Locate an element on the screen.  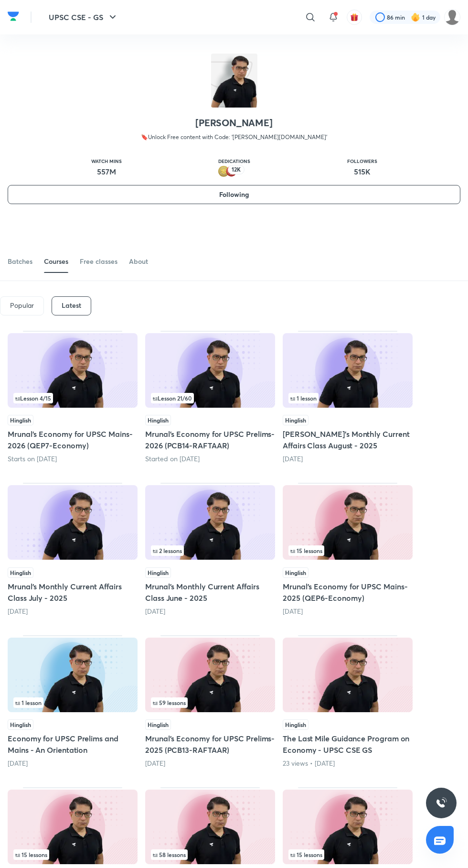
button: UPSC CSE - GS is located at coordinates (83, 17).